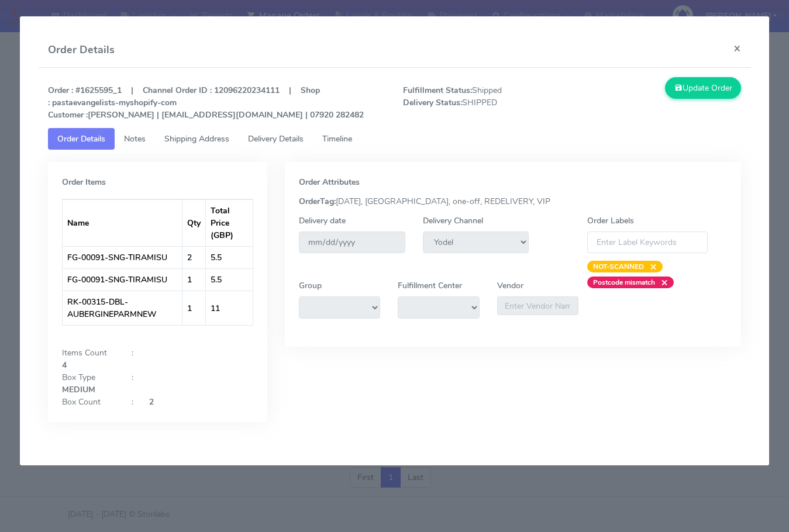  I want to click on label: Vendor, so click(510, 285).